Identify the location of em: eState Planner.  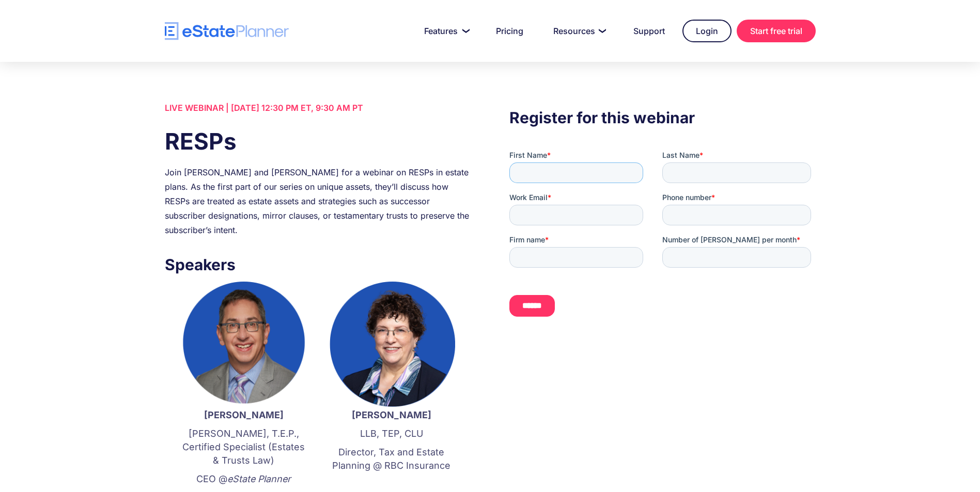
(259, 479).